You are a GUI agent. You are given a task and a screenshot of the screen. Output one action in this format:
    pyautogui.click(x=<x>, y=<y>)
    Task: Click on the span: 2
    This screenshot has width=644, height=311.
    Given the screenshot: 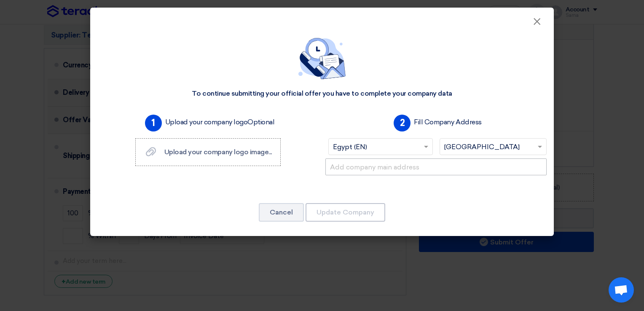 What is the action you would take?
    pyautogui.click(x=402, y=123)
    